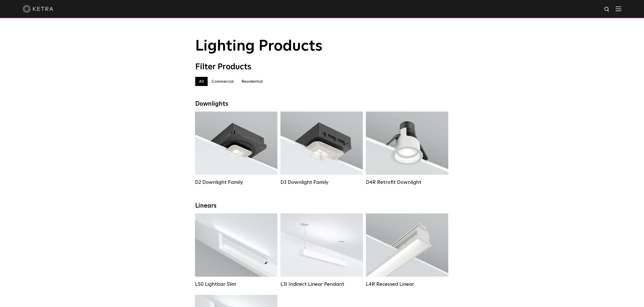 Image resolution: width=644 pixels, height=307 pixels. I want to click on img: Hamburger%20Nav.svg, so click(619, 9).